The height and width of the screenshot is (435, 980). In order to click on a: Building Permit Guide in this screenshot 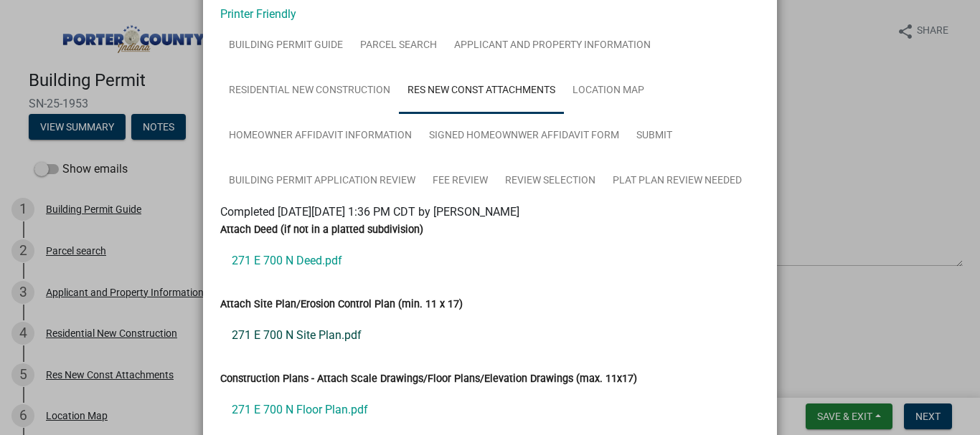, I will do `click(285, 46)`.